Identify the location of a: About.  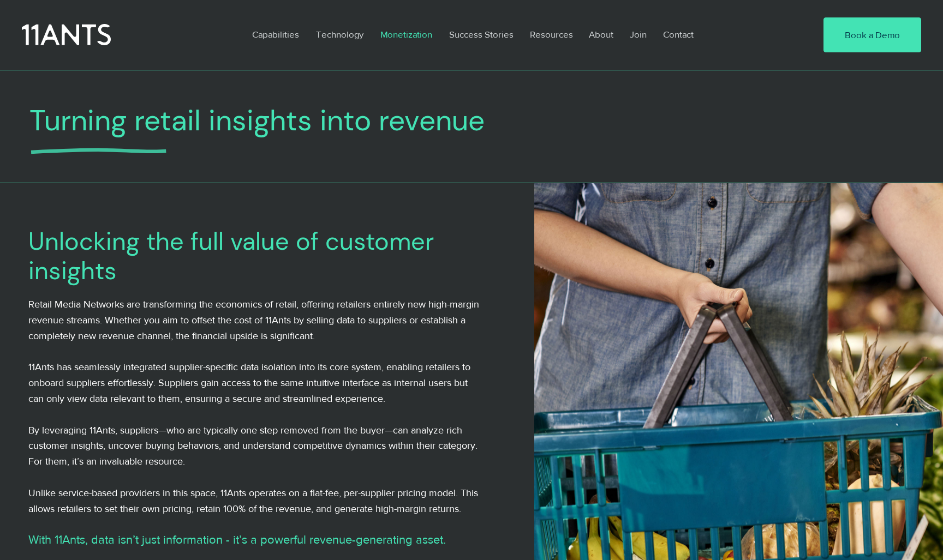
(601, 34).